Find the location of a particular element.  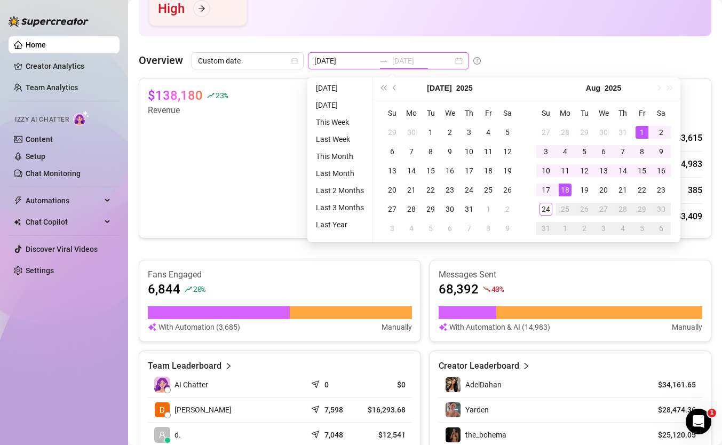

span: thunderbolt is located at coordinates (18, 201).